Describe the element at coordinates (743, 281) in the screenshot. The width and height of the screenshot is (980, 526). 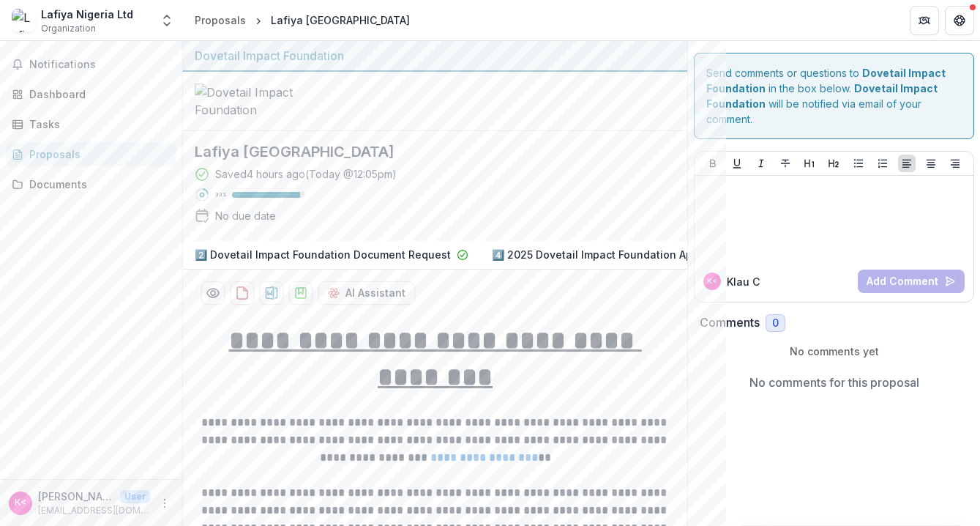
I see `p: Klau C` at that location.